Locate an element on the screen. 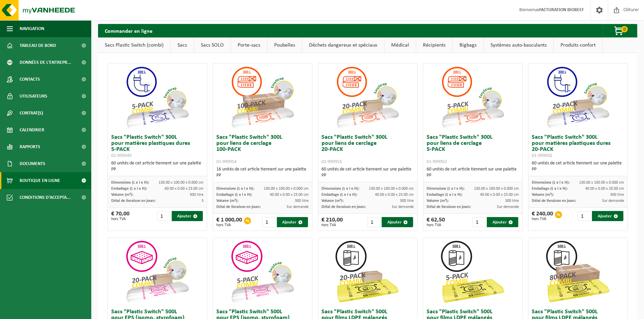 The height and width of the screenshot is (319, 644). span: Navigation is located at coordinates (32, 28).